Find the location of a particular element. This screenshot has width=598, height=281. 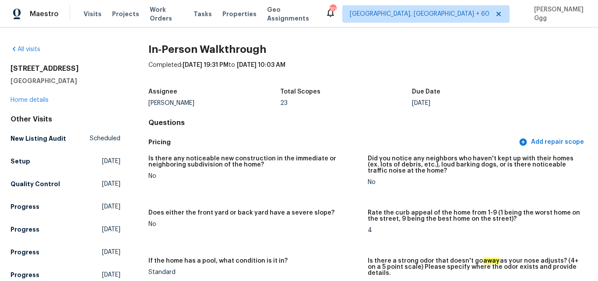

h5: Setup is located at coordinates (20, 161).